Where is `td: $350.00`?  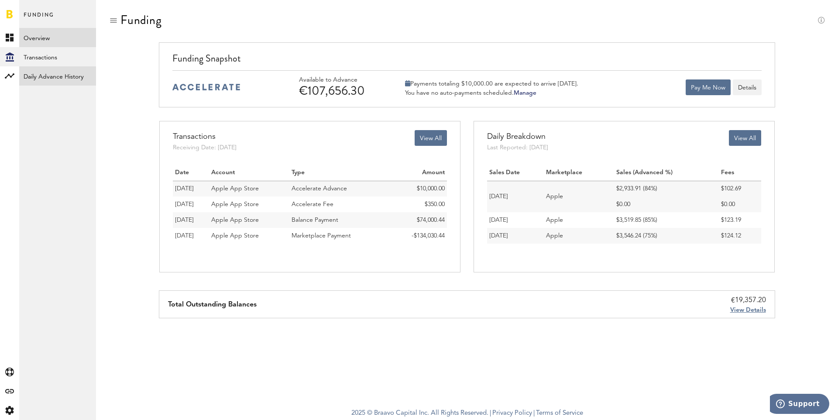 td: $350.00 is located at coordinates (417, 204).